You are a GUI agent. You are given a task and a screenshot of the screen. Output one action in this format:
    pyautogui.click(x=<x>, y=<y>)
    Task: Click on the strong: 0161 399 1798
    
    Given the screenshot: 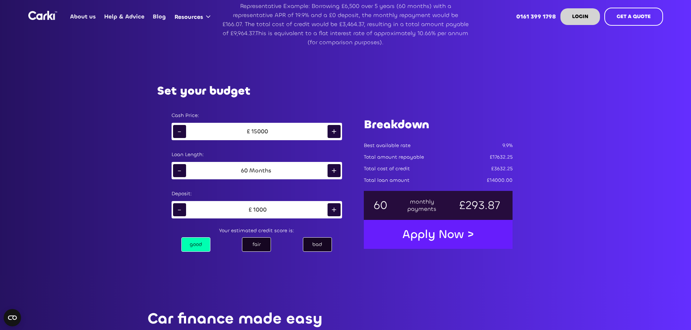 What is the action you would take?
    pyautogui.click(x=536, y=16)
    